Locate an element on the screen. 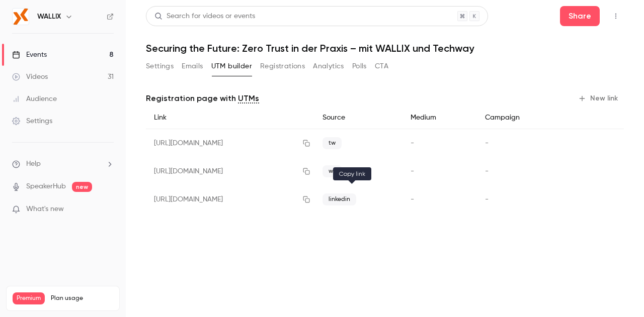 This screenshot has width=644, height=317. span: Plan usage is located at coordinates (82, 299).